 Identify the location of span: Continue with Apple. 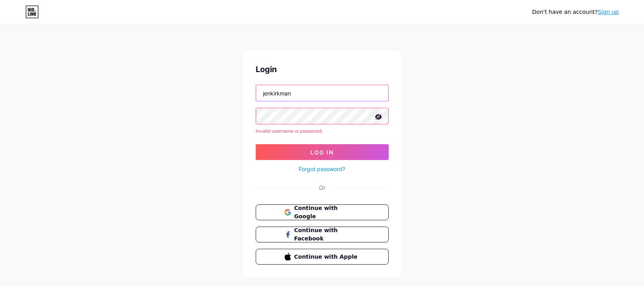
(327, 256).